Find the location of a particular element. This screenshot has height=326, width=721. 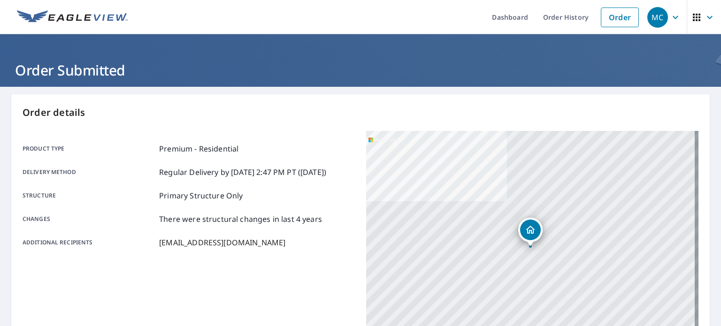

h1: Order Submitted is located at coordinates (361, 70).